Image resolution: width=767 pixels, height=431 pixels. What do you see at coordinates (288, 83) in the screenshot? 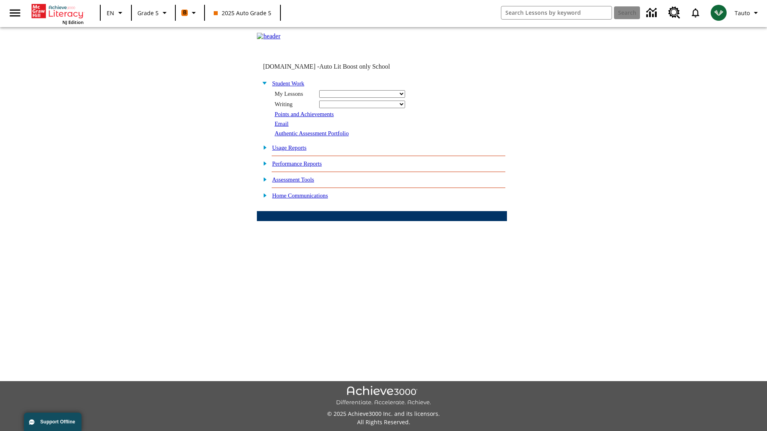
I see `a: Student Work` at bounding box center [288, 83].